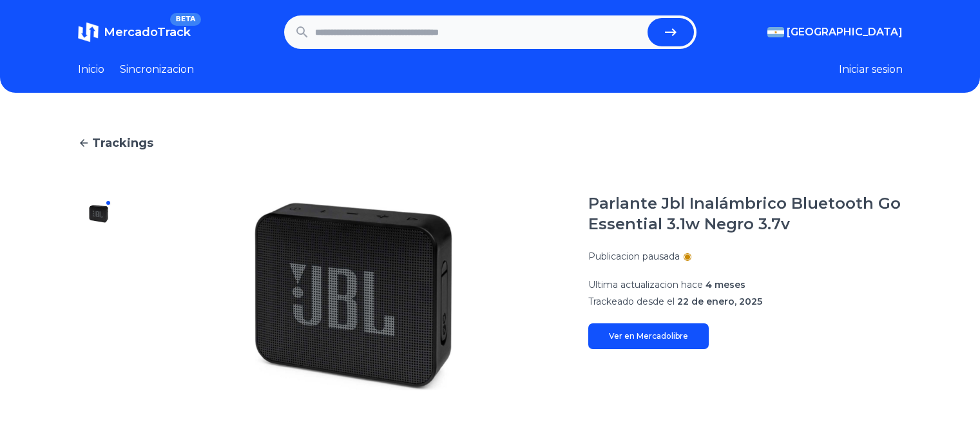  Describe the element at coordinates (156, 70) in the screenshot. I see `a: Sincronizacion` at that location.